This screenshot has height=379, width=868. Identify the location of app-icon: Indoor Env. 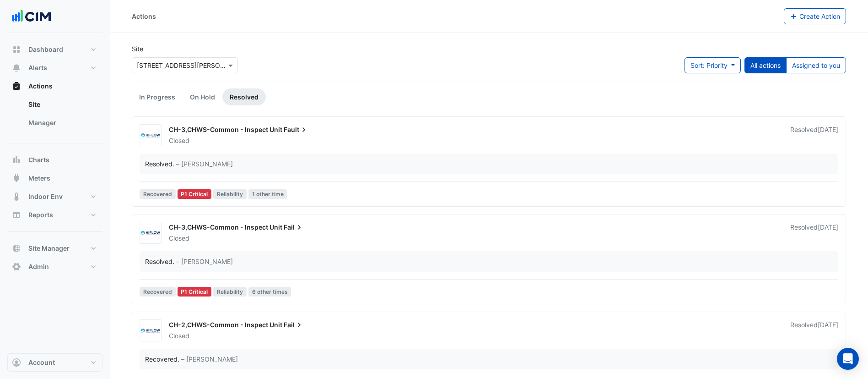
(17, 197).